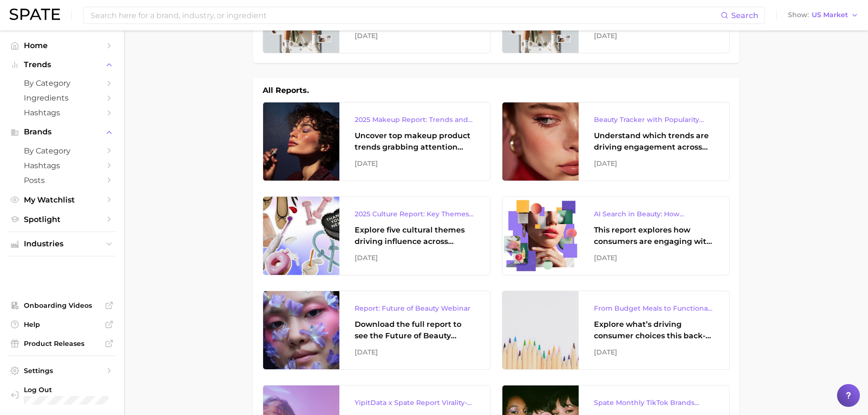  What do you see at coordinates (654, 214) in the screenshot?
I see `div: AI Search in Beauty: How Consumers Are Using ChatGPT vs. Google Search` at bounding box center [654, 214].